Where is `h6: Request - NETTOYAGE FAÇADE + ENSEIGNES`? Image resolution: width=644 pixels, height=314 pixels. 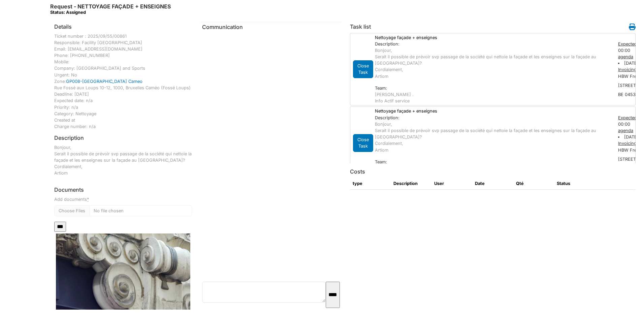 h6: Request - NETTOYAGE FAÇADE + ENSEIGNES is located at coordinates (111, 9).